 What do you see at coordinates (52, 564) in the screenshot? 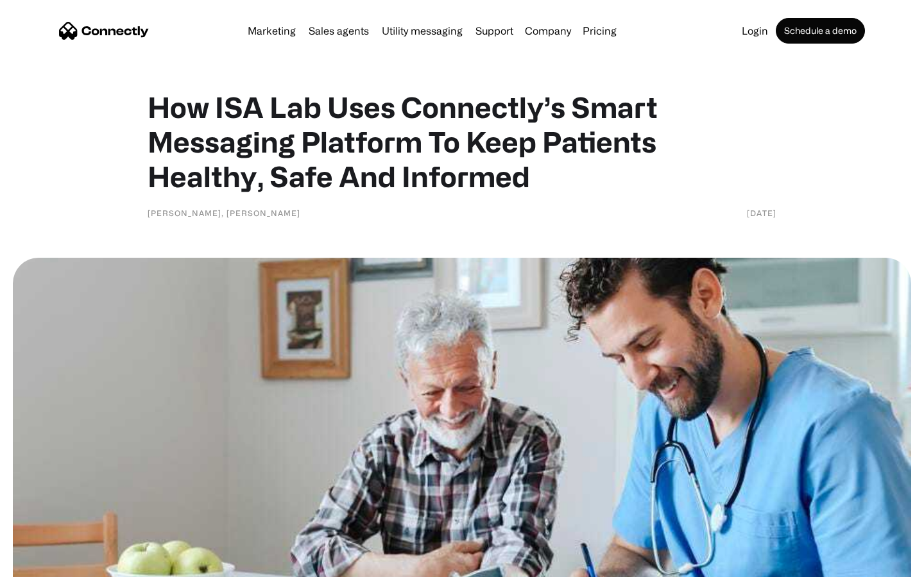
I see `ul: Language list` at bounding box center [52, 564].